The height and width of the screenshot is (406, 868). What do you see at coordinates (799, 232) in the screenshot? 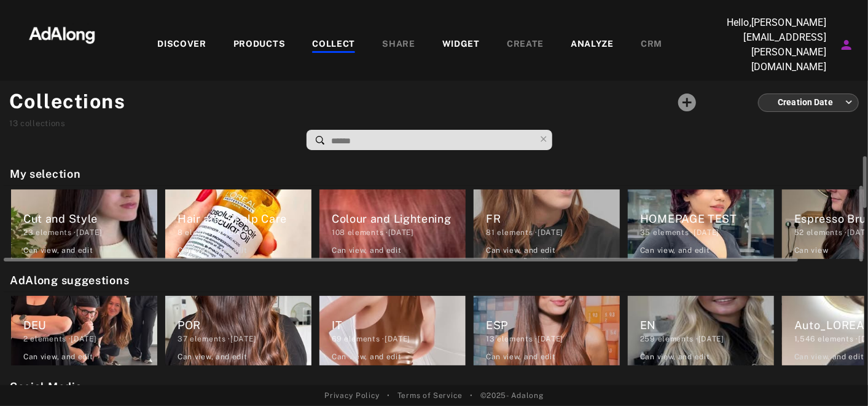
I see `span: 52` at bounding box center [799, 232].